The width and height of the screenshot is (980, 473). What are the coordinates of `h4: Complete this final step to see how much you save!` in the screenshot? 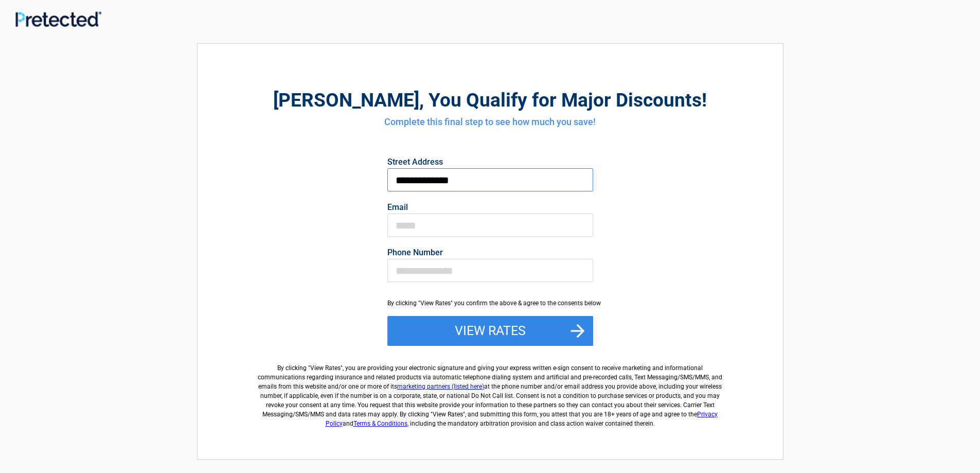 It's located at (490, 122).